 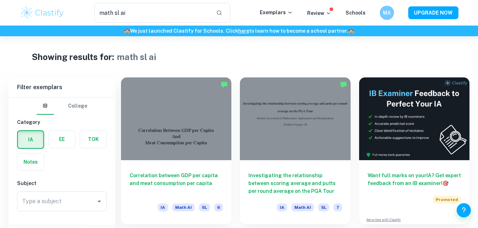 I want to click on button: Notes, so click(x=31, y=162).